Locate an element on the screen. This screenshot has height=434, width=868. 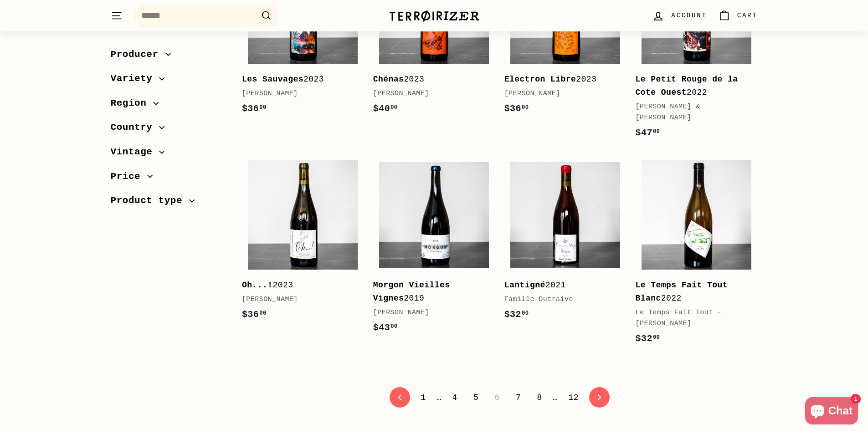
b: Le Temps Fait Tout Blanc is located at coordinates (682, 292).